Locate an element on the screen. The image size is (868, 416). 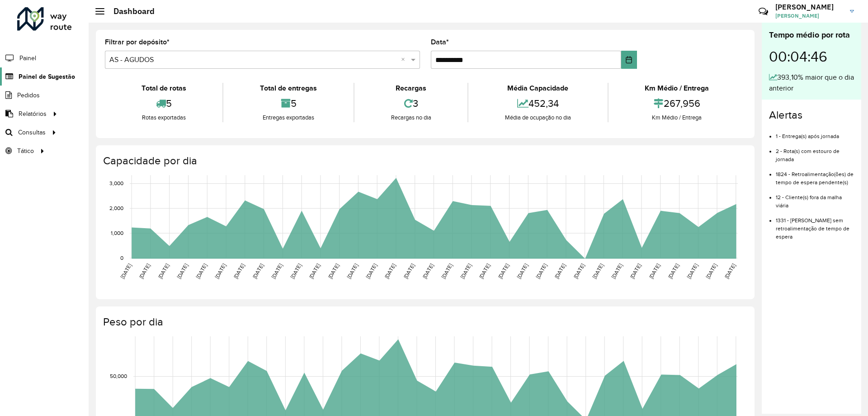
div: Rotas exportadas is located at coordinates (164, 118).